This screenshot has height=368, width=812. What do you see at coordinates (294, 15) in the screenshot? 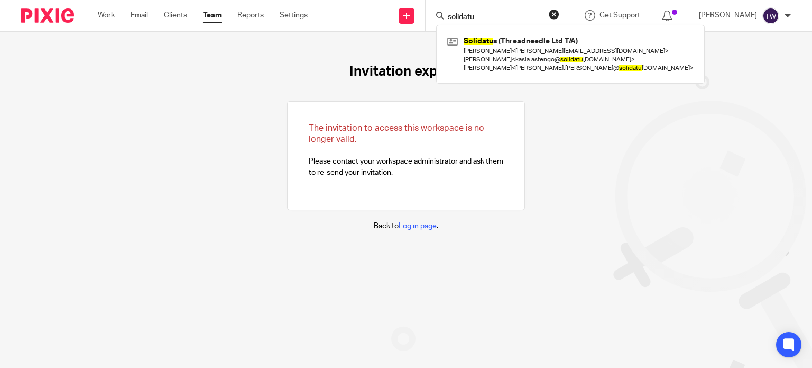
I see `a: Settings` at bounding box center [294, 15].